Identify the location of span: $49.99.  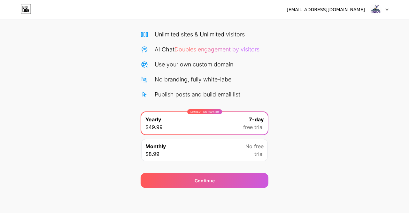
(154, 127).